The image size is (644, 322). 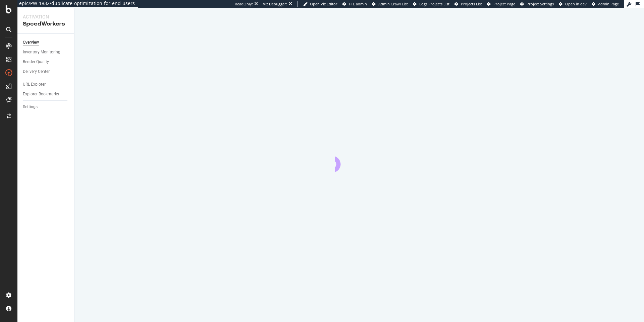 I want to click on a: Admin Crawl List, so click(x=390, y=4).